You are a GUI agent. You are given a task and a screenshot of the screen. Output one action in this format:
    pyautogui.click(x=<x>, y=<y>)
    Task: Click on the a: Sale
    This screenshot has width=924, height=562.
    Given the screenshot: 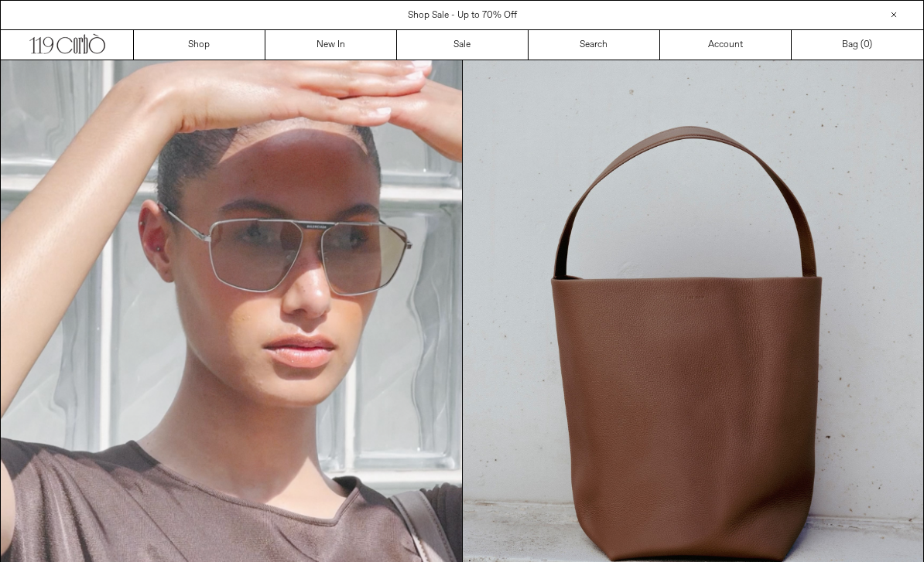 What is the action you would take?
    pyautogui.click(x=463, y=45)
    